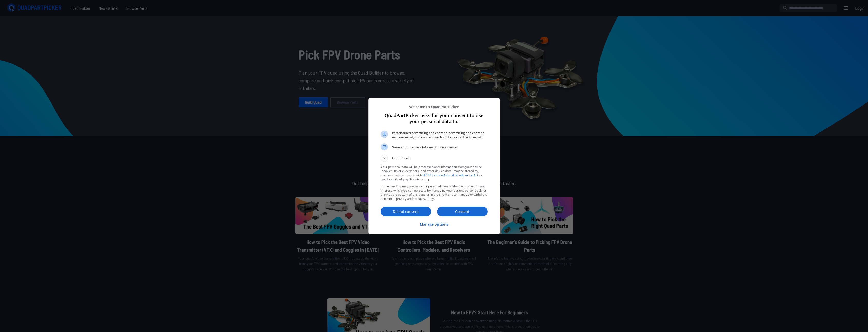  What do you see at coordinates (434, 166) in the screenshot?
I see `div: QuadPartPicker asks for your consent to use your personal data to:` at bounding box center [434, 166].